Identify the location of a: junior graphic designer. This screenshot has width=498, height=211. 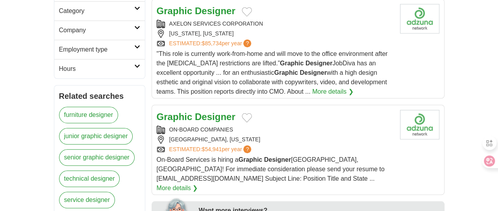
(96, 136).